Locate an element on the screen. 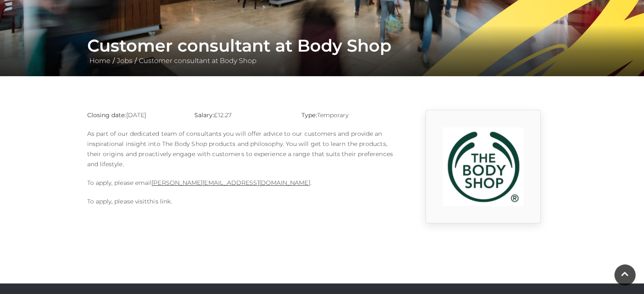  a: Jobs is located at coordinates (124, 61).